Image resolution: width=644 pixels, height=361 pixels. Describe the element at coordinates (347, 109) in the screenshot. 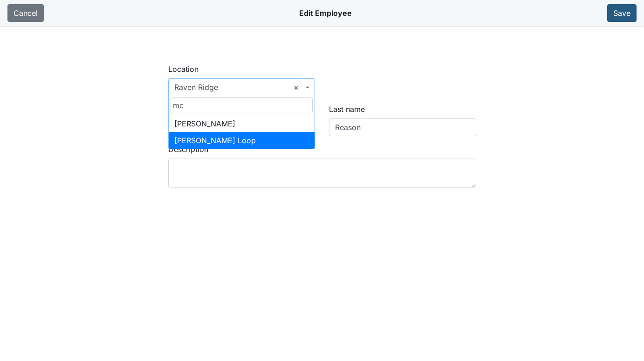

I see `label: Last name` at that location.